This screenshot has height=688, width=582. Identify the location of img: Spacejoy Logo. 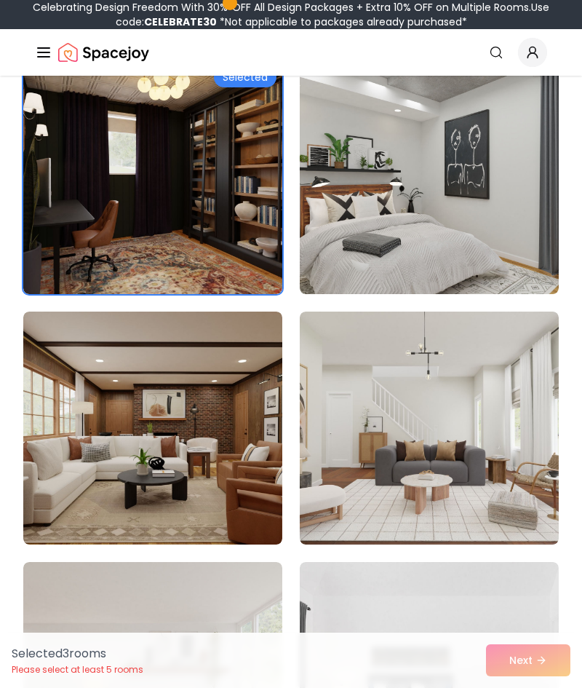
(103, 52).